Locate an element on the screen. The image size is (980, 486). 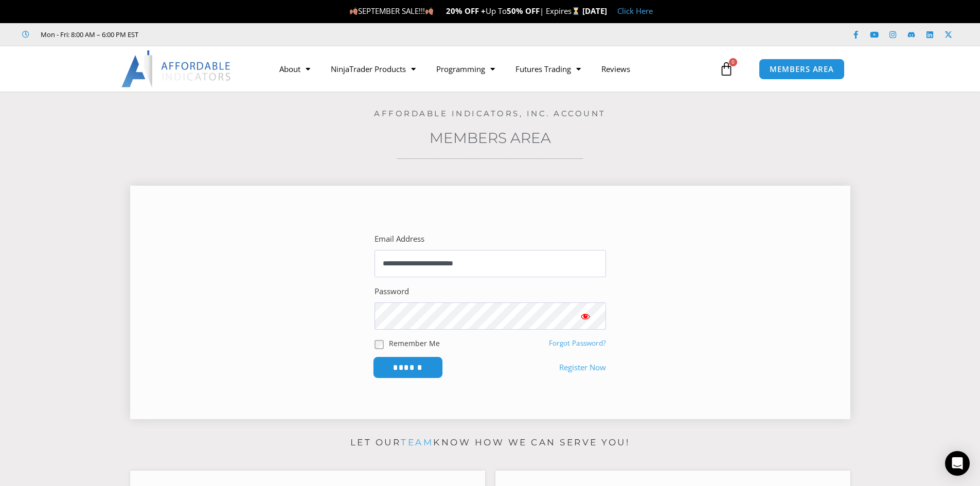
label: Remember Me is located at coordinates (414, 344).